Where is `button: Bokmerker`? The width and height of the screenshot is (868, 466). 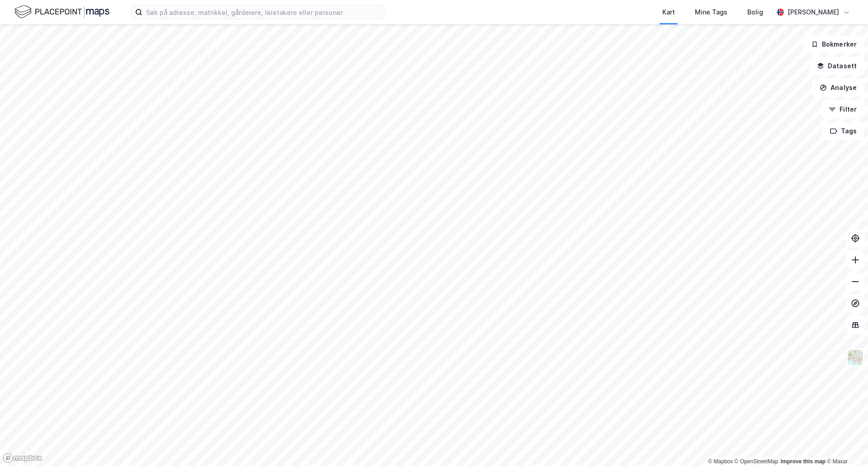
button: Bokmerker is located at coordinates (834, 44).